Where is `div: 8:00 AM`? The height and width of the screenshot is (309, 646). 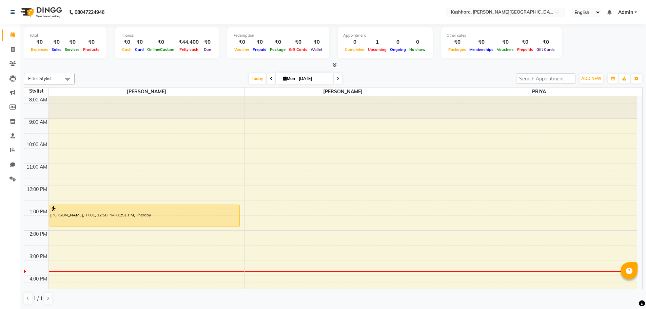 div: 8:00 AM is located at coordinates (38, 100).